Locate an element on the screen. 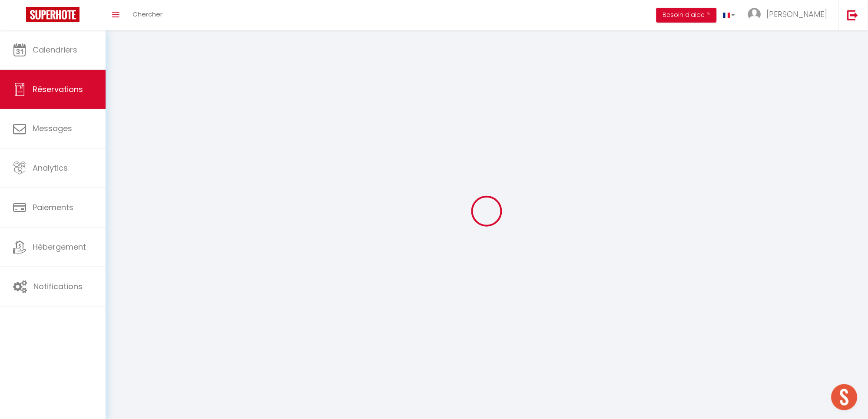  span: Réservations is located at coordinates (57, 89).